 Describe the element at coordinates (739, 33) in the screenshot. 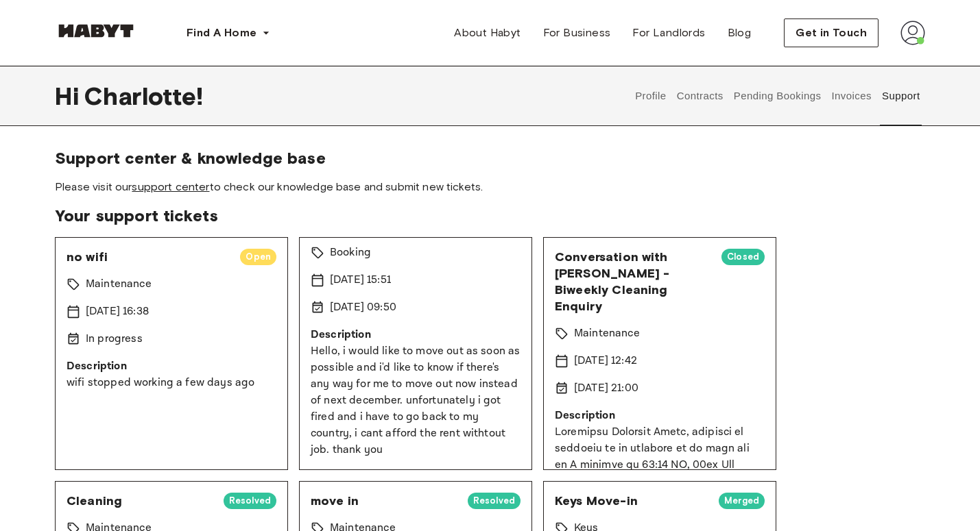

I see `span: Blog` at that location.